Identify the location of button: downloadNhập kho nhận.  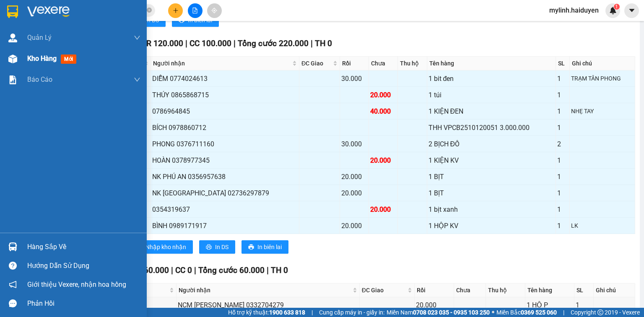
(161, 247).